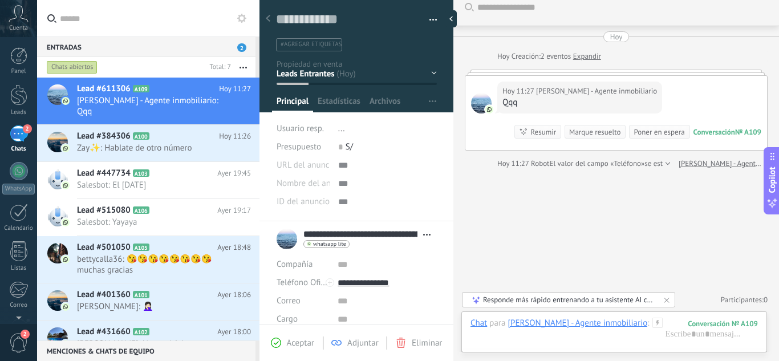 The image size is (779, 361). I want to click on div: Chats, so click(19, 149).